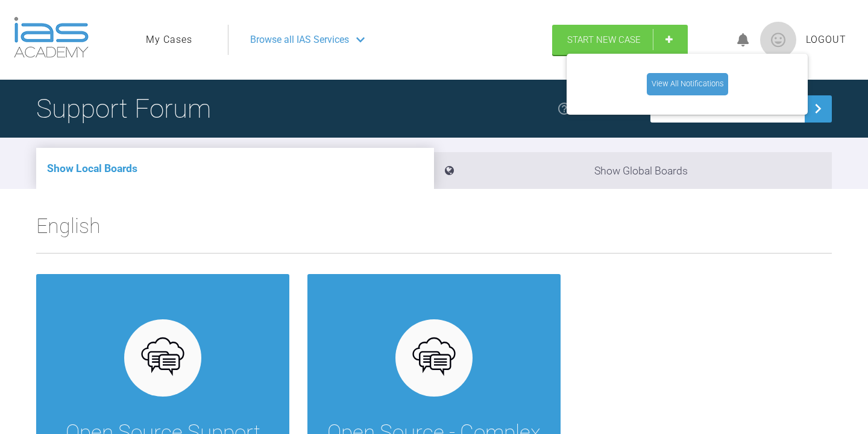  I want to click on img: help.e70b9f3d.svg, so click(564, 109).